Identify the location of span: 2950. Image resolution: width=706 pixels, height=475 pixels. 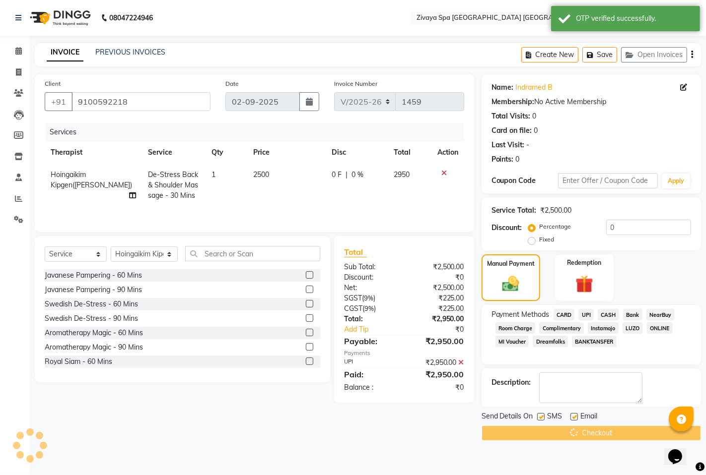
(401, 175).